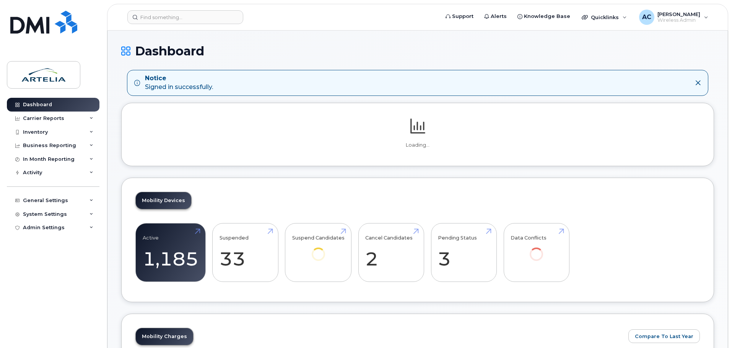 The image size is (732, 348). What do you see at coordinates (179, 78) in the screenshot?
I see `strong: Notice` at bounding box center [179, 78].